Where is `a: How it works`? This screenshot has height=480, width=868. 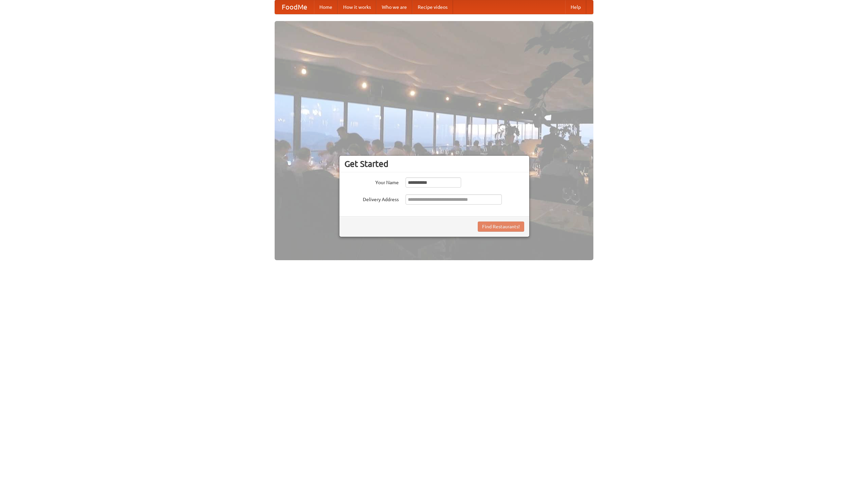 a: How it works is located at coordinates (357, 7).